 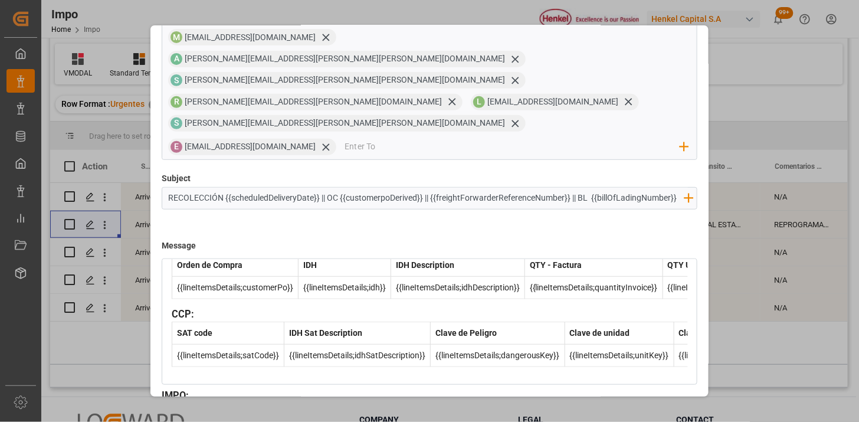 What do you see at coordinates (176, 146) in the screenshot?
I see `span: E` at bounding box center [176, 146].